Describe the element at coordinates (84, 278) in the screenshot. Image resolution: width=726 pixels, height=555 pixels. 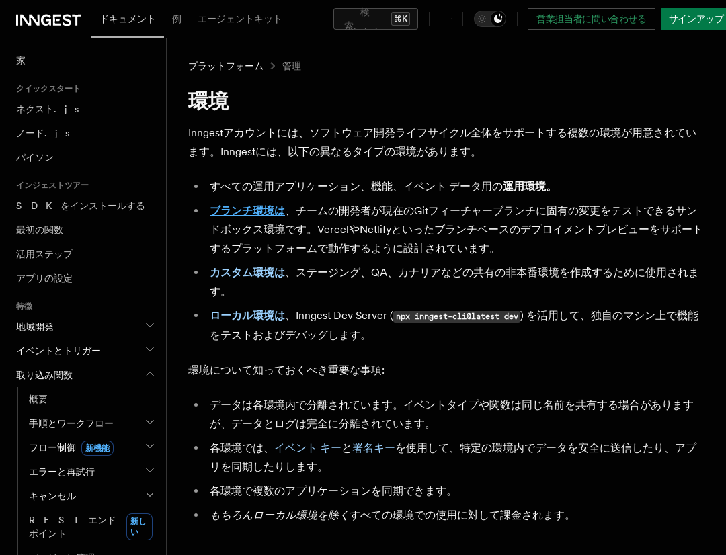
I see `a: アプリの設定` at that location.